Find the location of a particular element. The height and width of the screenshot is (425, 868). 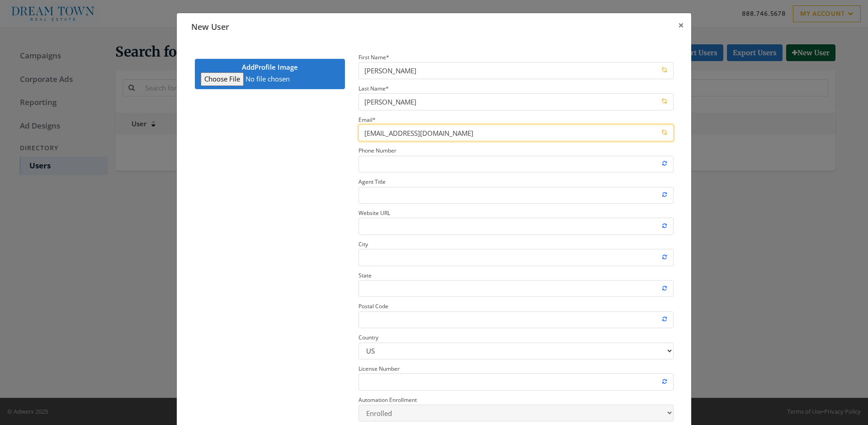

small: License Number is located at coordinates (379, 368).